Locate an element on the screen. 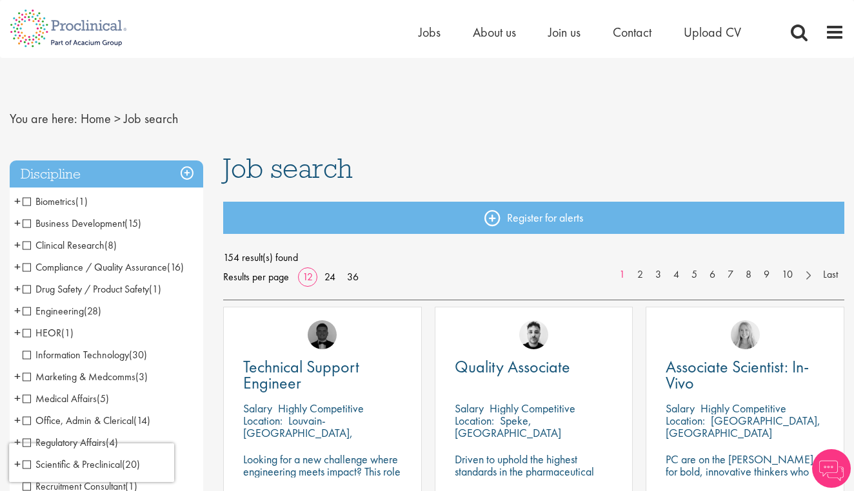  a: Upload CV is located at coordinates (712, 32).